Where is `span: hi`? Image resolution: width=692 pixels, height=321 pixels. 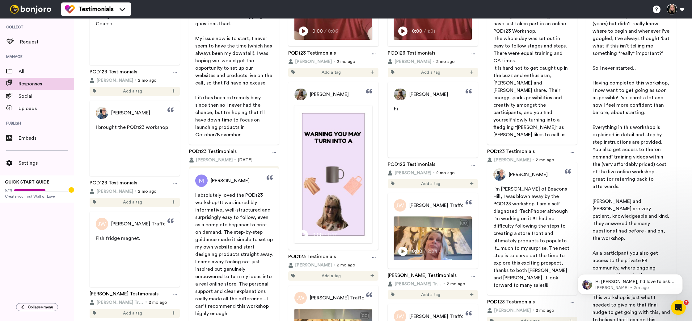
span: hi is located at coordinates (395, 109).